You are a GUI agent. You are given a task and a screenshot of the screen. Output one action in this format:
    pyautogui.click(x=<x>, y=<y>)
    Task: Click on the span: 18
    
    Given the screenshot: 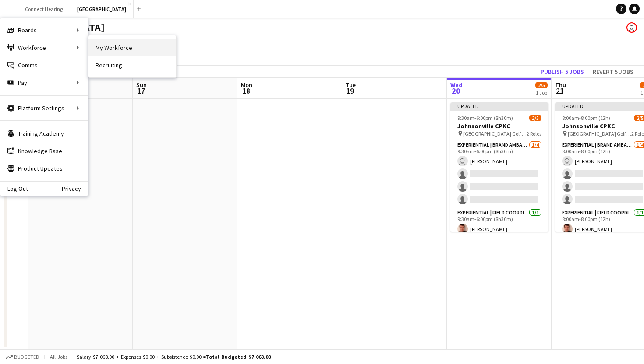 What is the action you would take?
    pyautogui.click(x=246, y=90)
    